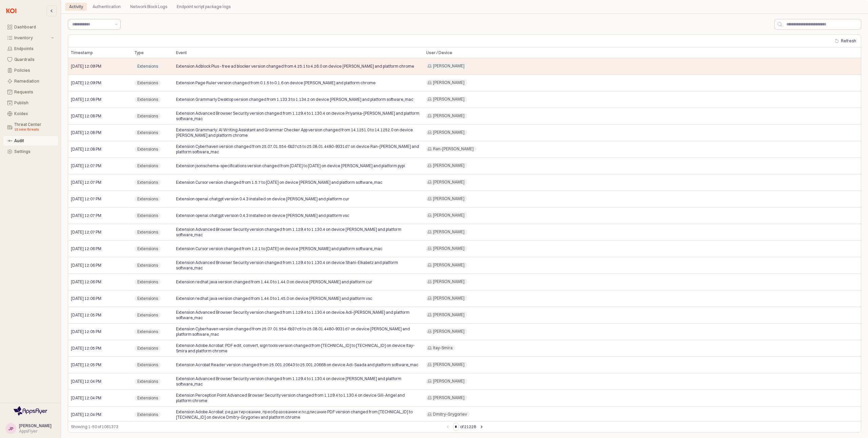  I want to click on button: Threat Center, so click(31, 127).